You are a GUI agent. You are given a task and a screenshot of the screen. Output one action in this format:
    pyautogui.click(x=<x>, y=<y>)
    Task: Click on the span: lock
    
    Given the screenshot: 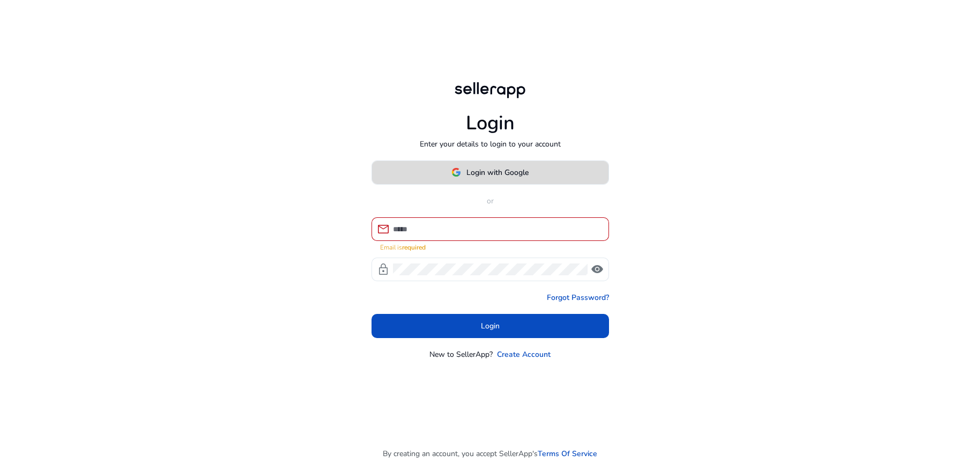 What is the action you would take?
    pyautogui.click(x=383, y=269)
    